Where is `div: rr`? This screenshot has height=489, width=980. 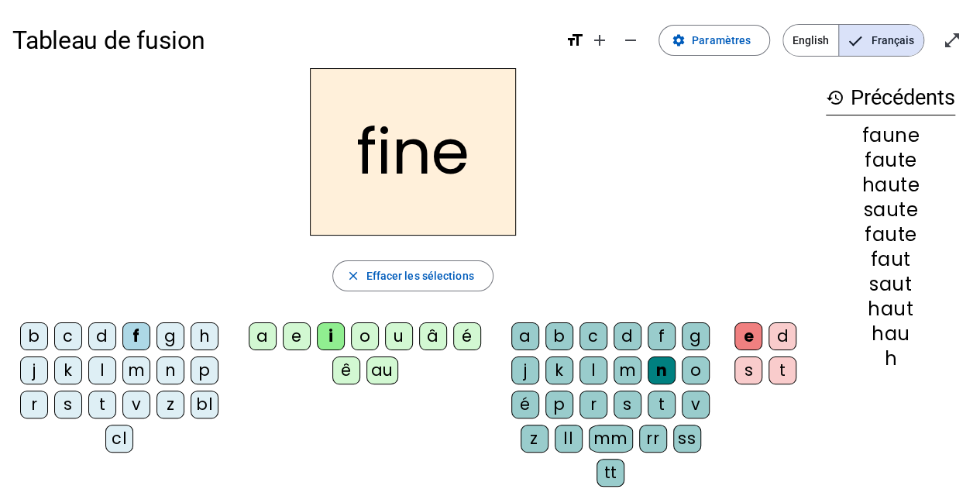
div: rr is located at coordinates (653, 439).